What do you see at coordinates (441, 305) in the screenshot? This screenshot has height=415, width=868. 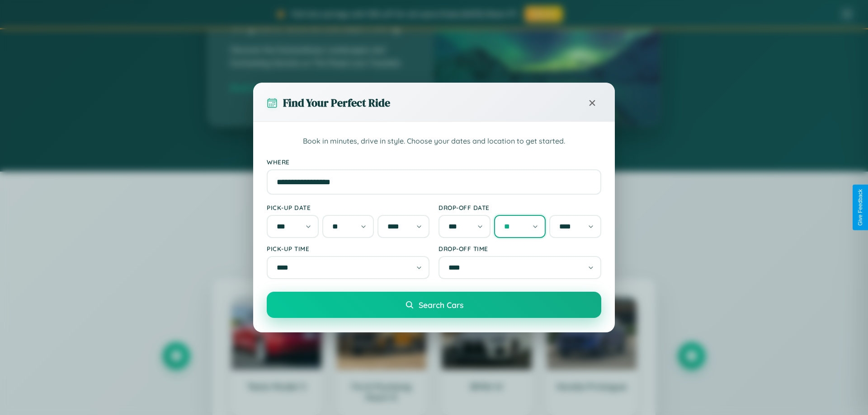 I see `span: Search Cars` at bounding box center [441, 305].